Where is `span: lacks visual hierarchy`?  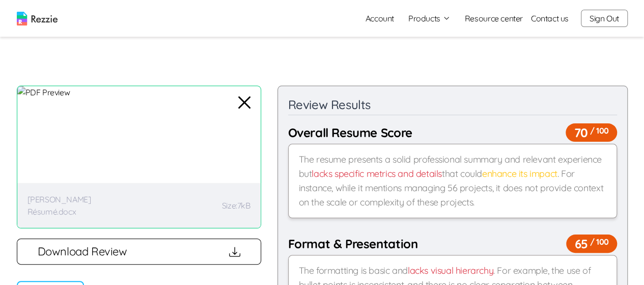 span: lacks visual hierarchy is located at coordinates (451, 270).